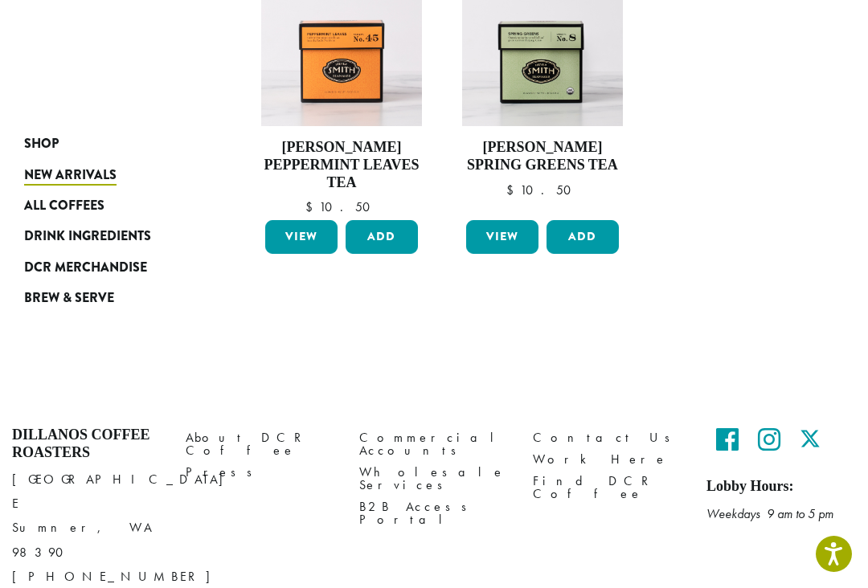 The height and width of the screenshot is (588, 868). Describe the element at coordinates (64, 206) in the screenshot. I see `span: All Coffees` at that location.